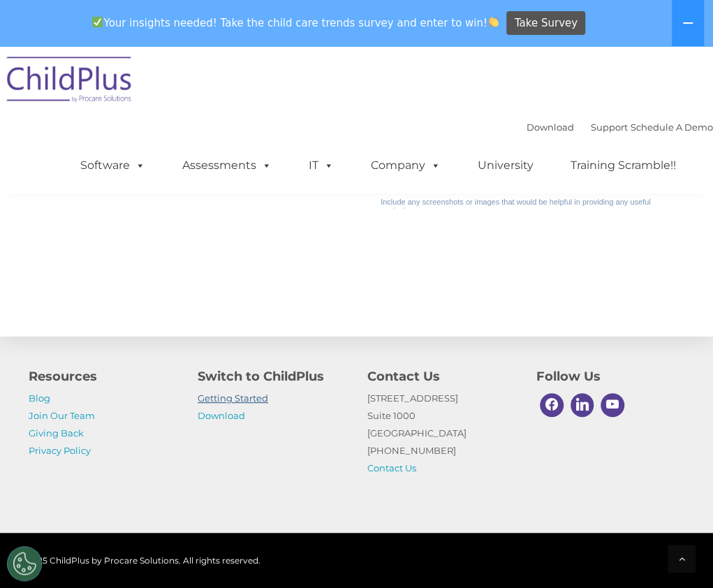 This screenshot has height=588, width=713. Describe the element at coordinates (545, 23) in the screenshot. I see `a: Take Survey` at that location.